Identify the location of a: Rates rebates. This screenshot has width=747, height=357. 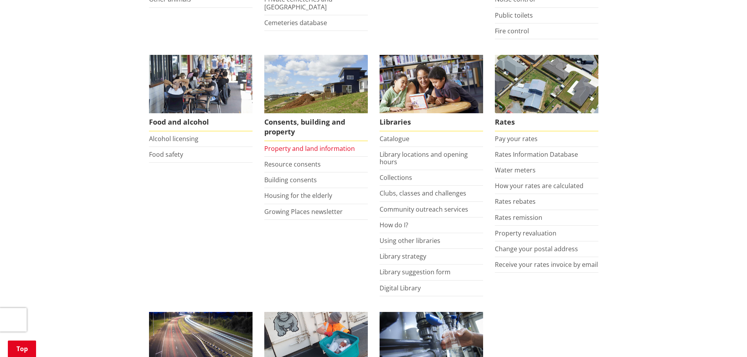
(515, 202).